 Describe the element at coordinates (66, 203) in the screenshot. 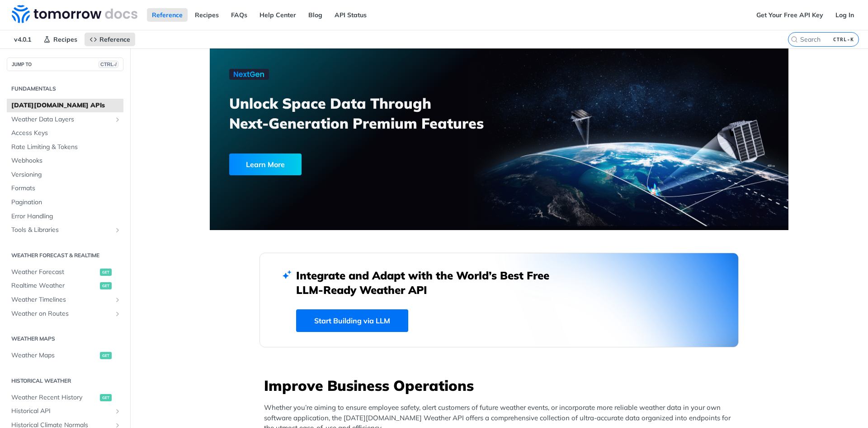

I see `span: Pagination` at that location.